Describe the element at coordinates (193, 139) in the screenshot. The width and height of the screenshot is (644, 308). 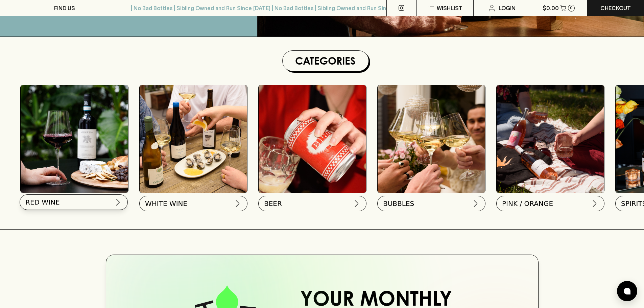
I see `img: optimise` at that location.